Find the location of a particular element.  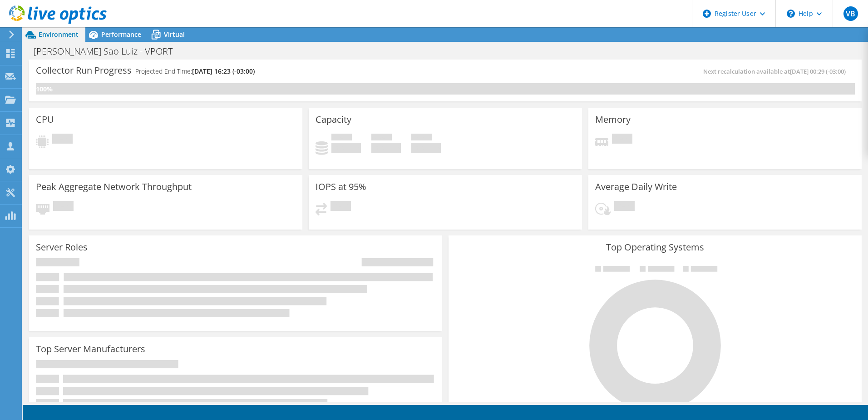

span: Total is located at coordinates (421, 138).